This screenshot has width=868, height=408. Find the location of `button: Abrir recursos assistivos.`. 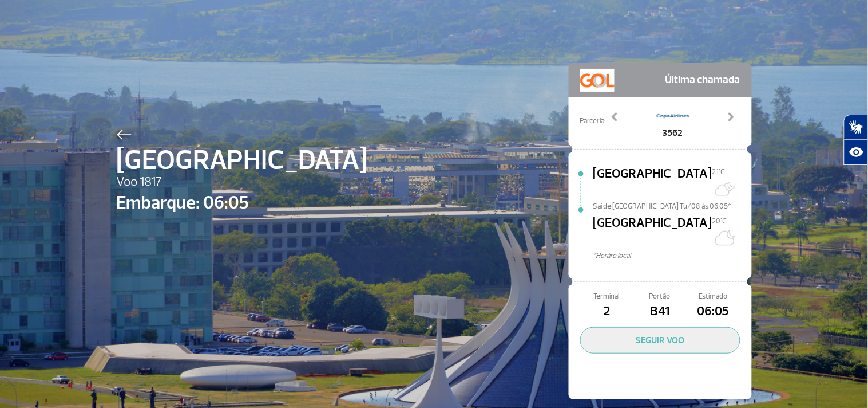

button: Abrir recursos assistivos. is located at coordinates (856, 152).